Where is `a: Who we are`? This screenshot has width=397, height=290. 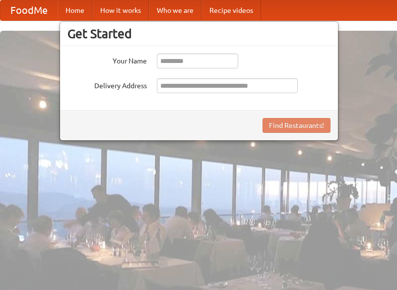 a: Who we are is located at coordinates (175, 10).